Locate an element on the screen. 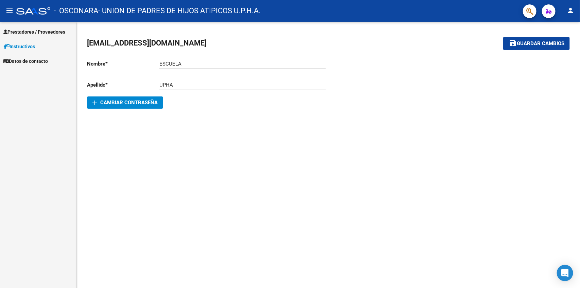  span: - UNION DE PADRES DE HIJOS ATIPICOS U.P.H.A. is located at coordinates (179, 11).